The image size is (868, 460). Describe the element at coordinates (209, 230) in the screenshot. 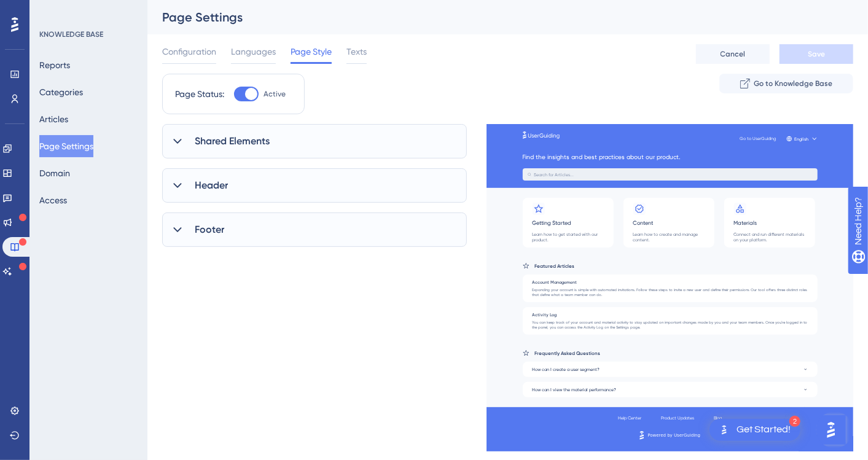

I see `span: Footer` at that location.